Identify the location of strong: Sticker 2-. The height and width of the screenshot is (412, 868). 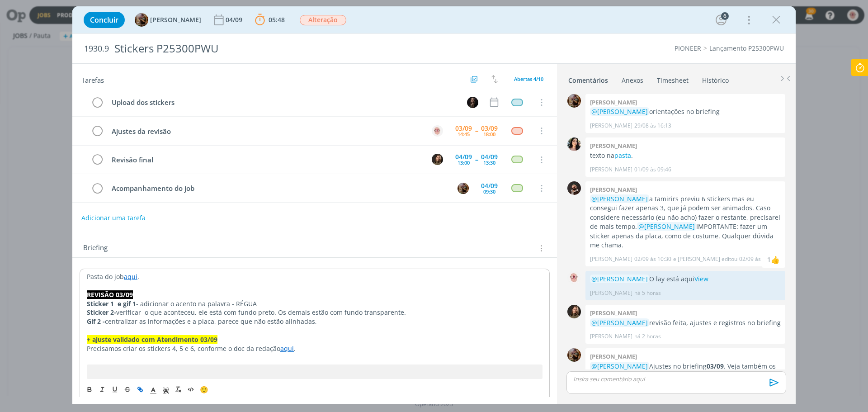
(102, 312).